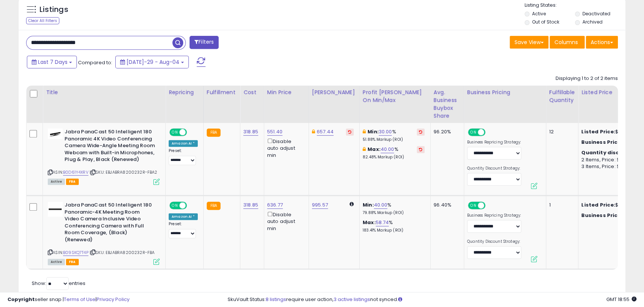 This screenshot has width=644, height=307. What do you see at coordinates (252, 92) in the screenshot?
I see `div: Cost` at bounding box center [252, 92].